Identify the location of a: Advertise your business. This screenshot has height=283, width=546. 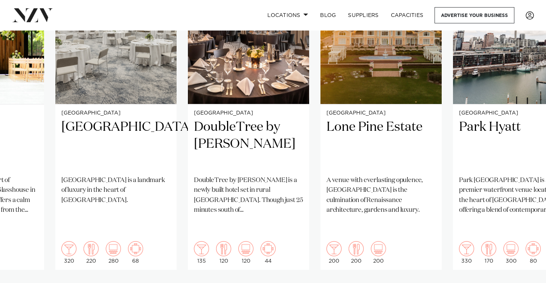
(475, 15).